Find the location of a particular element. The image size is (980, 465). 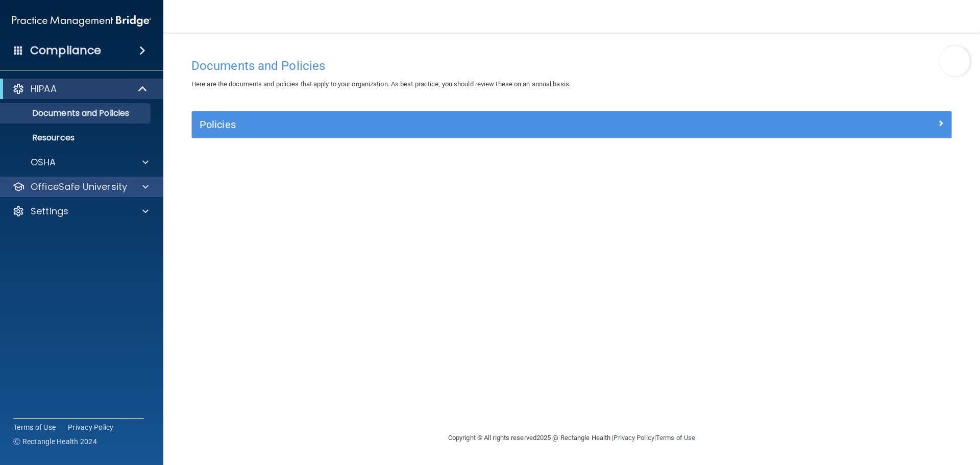

p: HIPAA is located at coordinates (44, 89).